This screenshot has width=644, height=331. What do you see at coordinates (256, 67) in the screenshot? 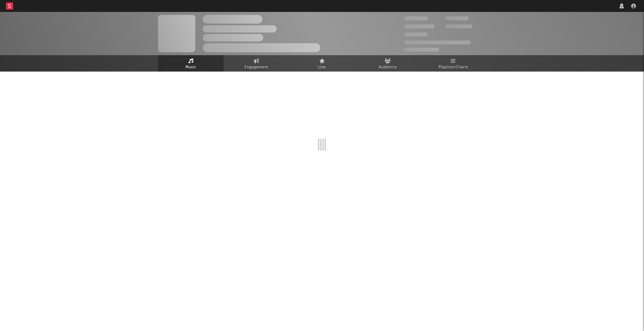
I see `span: Engagement` at bounding box center [256, 67].